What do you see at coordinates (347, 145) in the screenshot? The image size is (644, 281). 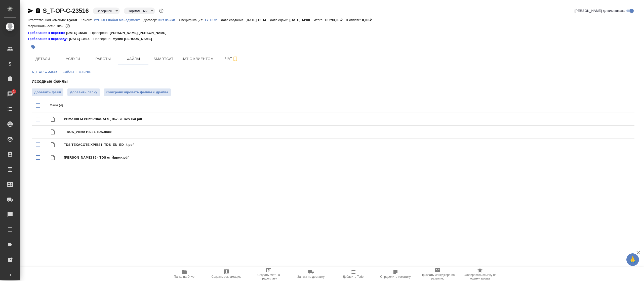 I see `span: TDS TEXACOTE XP5881_TDS_EN_ED_4.pdf` at bounding box center [347, 145].